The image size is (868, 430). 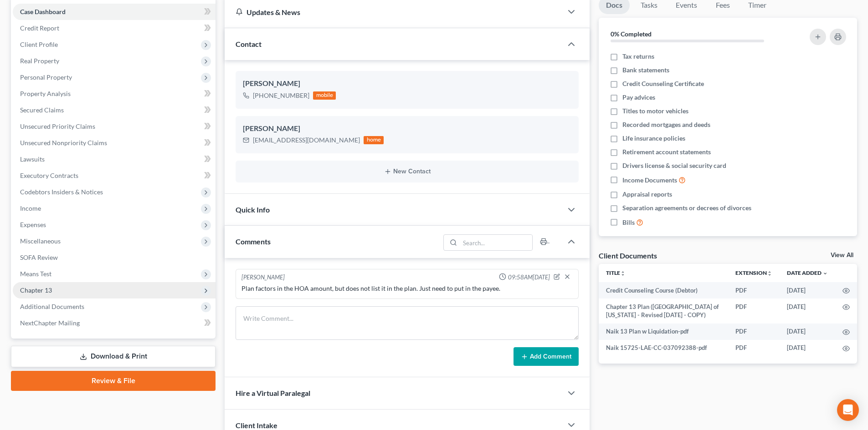 I want to click on i: expand_more, so click(x=826, y=273).